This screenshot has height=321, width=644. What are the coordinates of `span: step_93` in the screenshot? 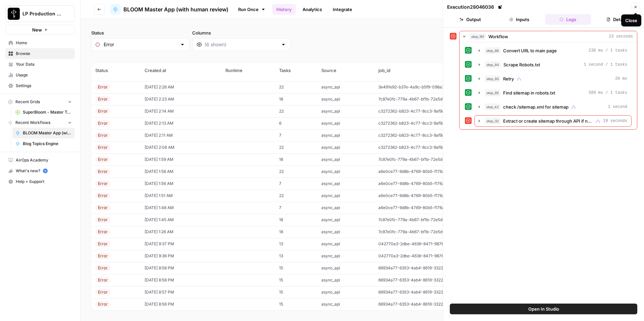 It's located at (492, 79).